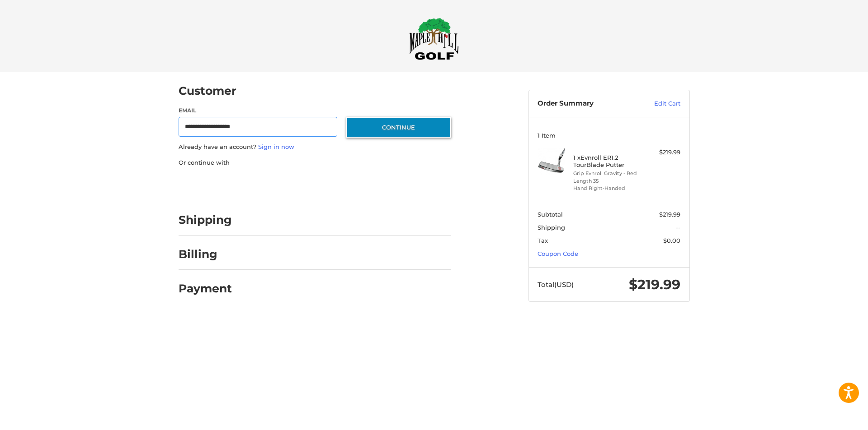 This screenshot has height=430, width=868. Describe the element at coordinates (558, 254) in the screenshot. I see `a: Coupon Code` at that location.